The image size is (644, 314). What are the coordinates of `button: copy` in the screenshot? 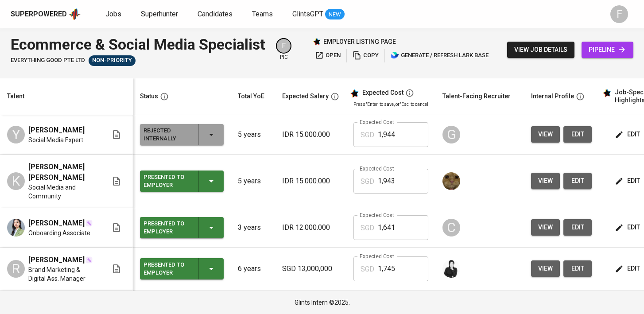 It's located at (365, 55).